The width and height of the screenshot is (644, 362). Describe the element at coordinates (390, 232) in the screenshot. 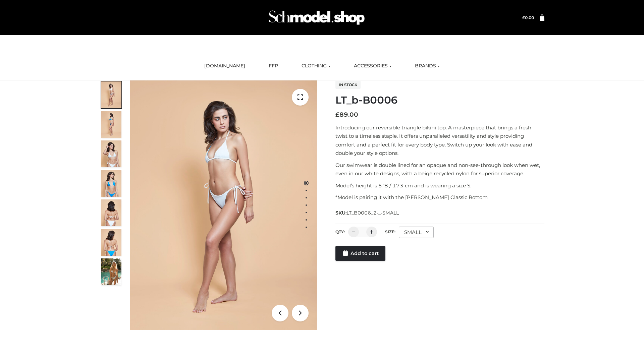

I see `label: Size:` at that location.